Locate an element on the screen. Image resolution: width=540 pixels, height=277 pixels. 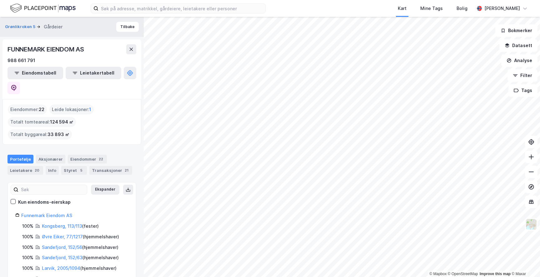
div: Totalt byggareal : is located at coordinates (40, 135).